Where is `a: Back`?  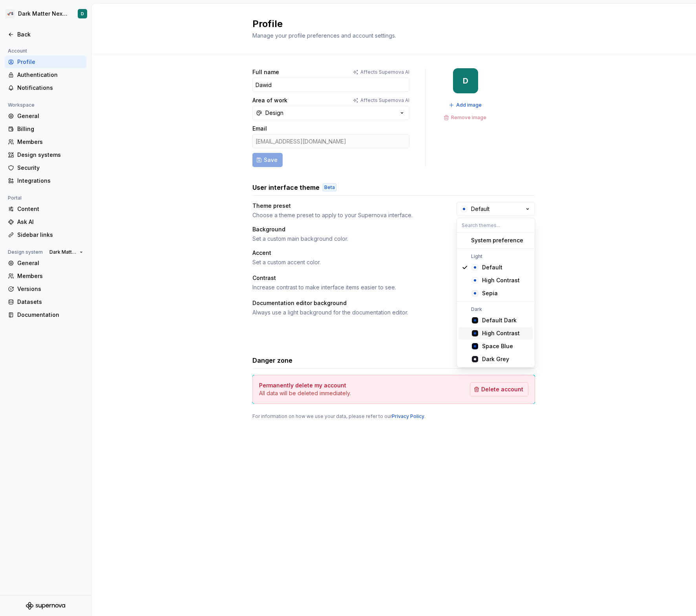 a: Back is located at coordinates (45, 34).